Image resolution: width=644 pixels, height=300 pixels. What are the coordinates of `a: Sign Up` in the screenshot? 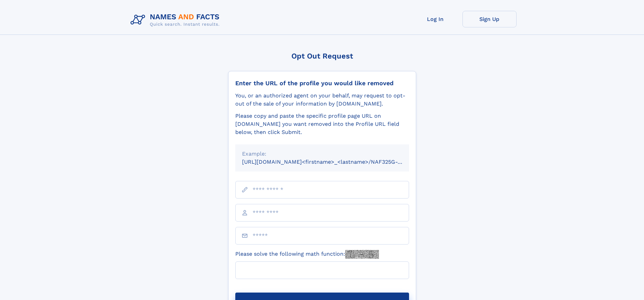 It's located at (489, 19).